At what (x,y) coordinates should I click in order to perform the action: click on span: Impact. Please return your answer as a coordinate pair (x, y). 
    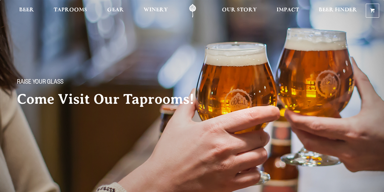
    Looking at the image, I should click on (288, 10).